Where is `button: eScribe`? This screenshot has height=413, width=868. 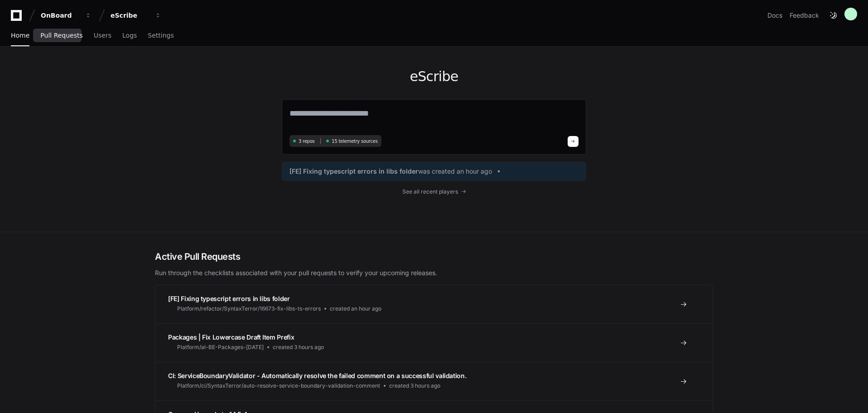 button: eScribe is located at coordinates (136, 16).